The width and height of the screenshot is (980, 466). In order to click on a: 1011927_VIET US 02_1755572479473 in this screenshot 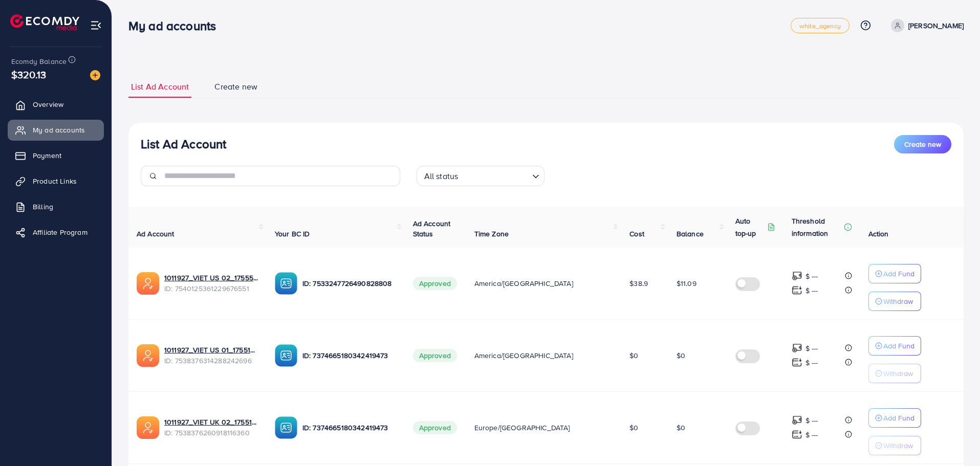, I will do `click(211, 278)`.